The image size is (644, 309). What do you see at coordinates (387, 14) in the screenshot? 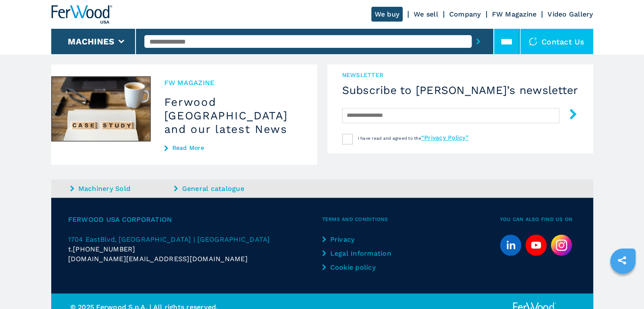
I see `a: We buy` at bounding box center [387, 14].